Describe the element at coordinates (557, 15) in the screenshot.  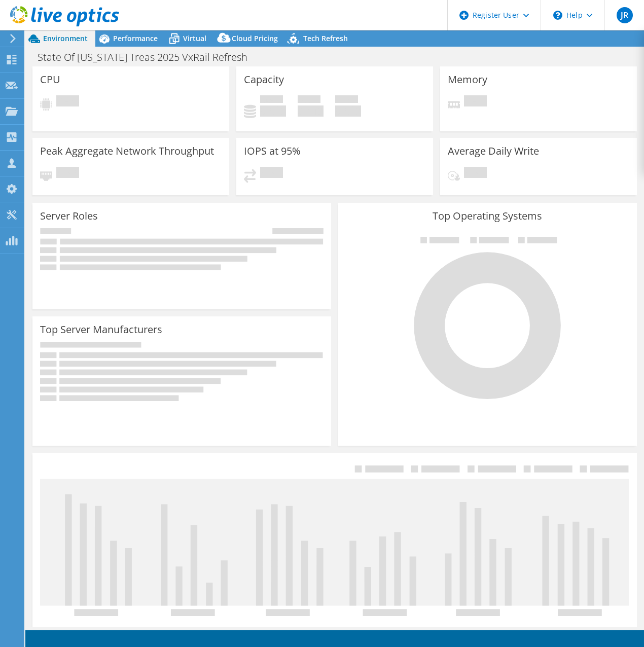
I see `svg: \n` at that location.